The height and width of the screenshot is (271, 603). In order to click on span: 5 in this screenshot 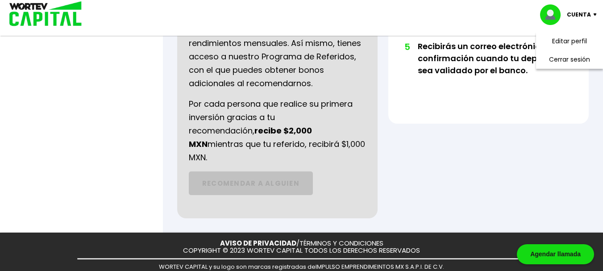, I will do `click(407, 47)`.